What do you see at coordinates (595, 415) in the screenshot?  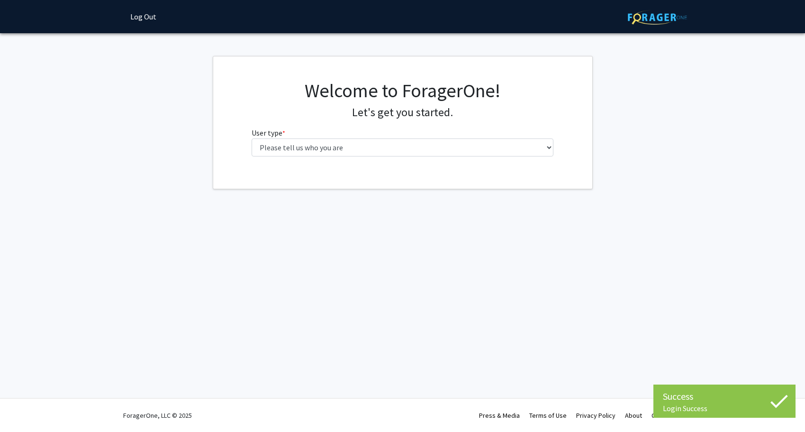 I see `a: Privacy Policy` at bounding box center [595, 415].